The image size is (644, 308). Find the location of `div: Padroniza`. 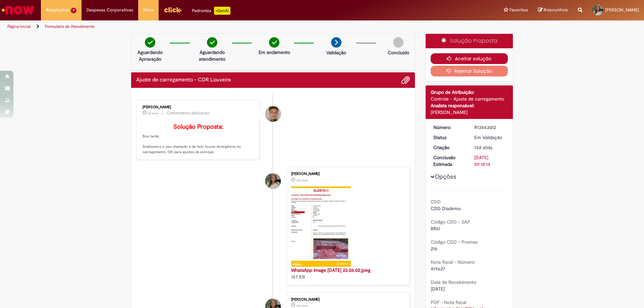

div: Padroniza is located at coordinates (211, 11).